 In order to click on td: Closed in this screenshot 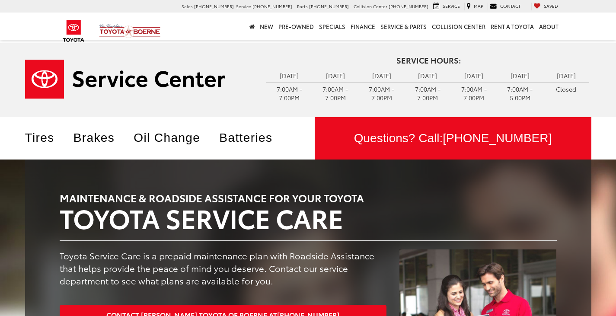, I will do `click(566, 89)`.